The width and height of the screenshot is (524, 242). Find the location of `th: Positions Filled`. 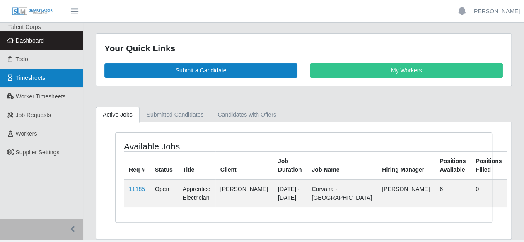

th: Positions Filled is located at coordinates (488, 166).